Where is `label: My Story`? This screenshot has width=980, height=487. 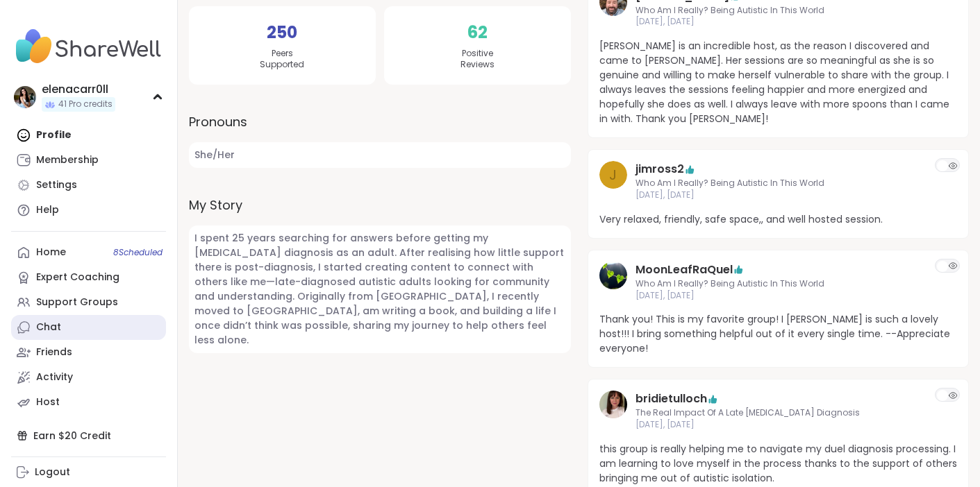 label: My Story is located at coordinates (380, 204).